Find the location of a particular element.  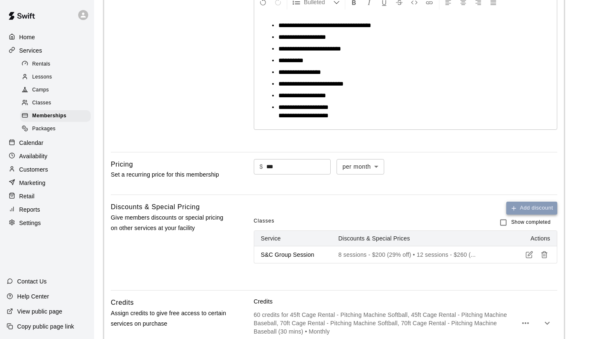

div: Calendar is located at coordinates (47, 143).